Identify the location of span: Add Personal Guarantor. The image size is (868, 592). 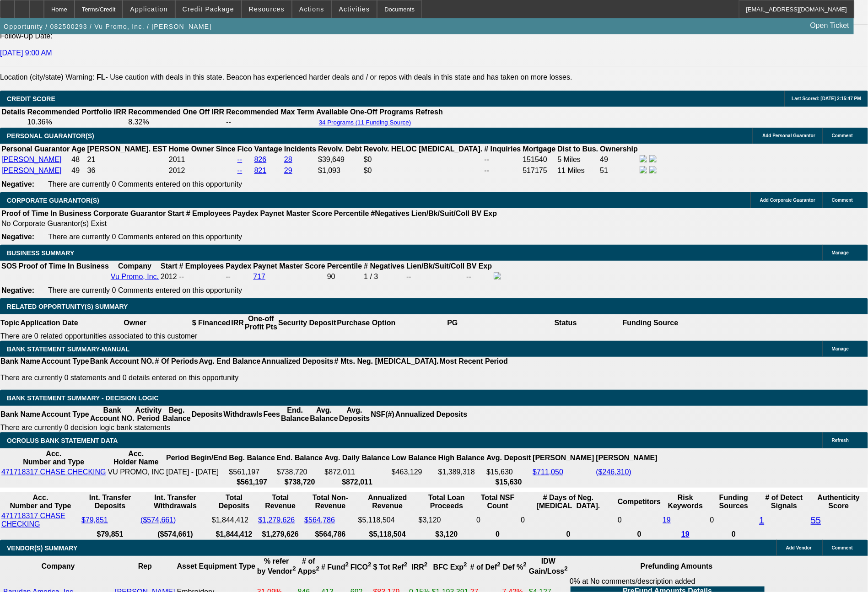
(788, 136).